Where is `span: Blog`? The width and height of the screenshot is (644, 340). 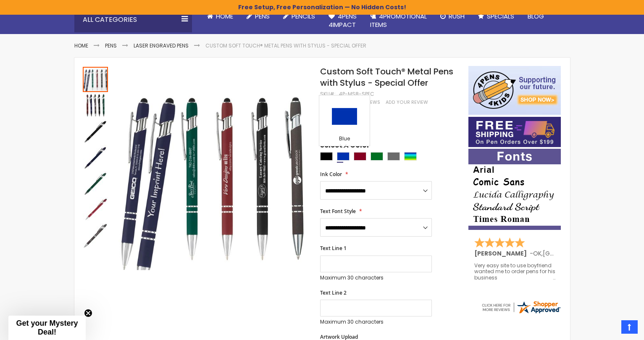
span: Blog is located at coordinates (536, 16).